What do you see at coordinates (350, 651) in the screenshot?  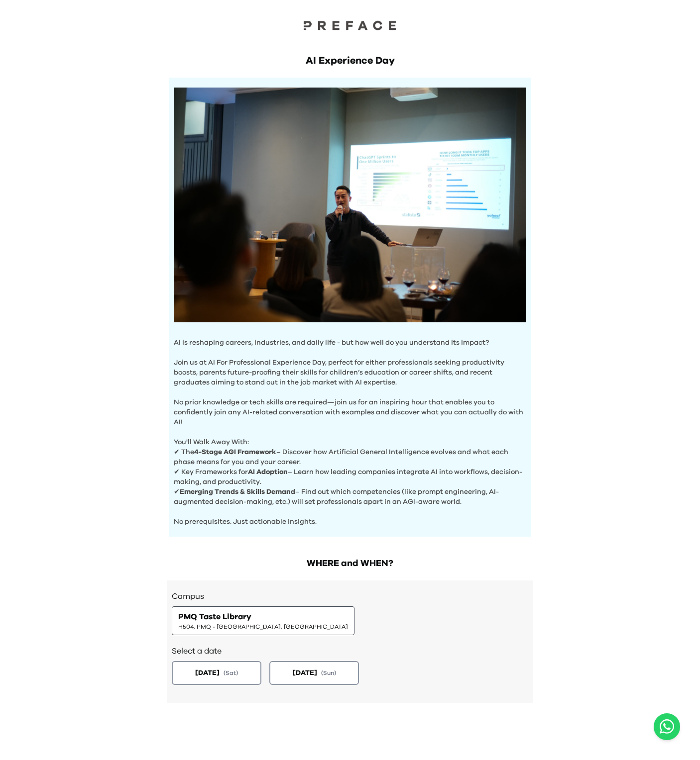 I see `h2: Select a date` at bounding box center [350, 651].